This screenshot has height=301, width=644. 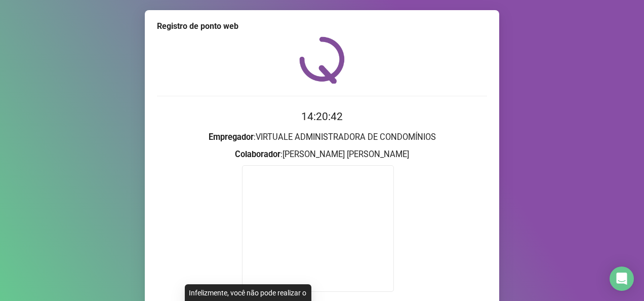 I want to click on strong: Colaborador, so click(x=257, y=154).